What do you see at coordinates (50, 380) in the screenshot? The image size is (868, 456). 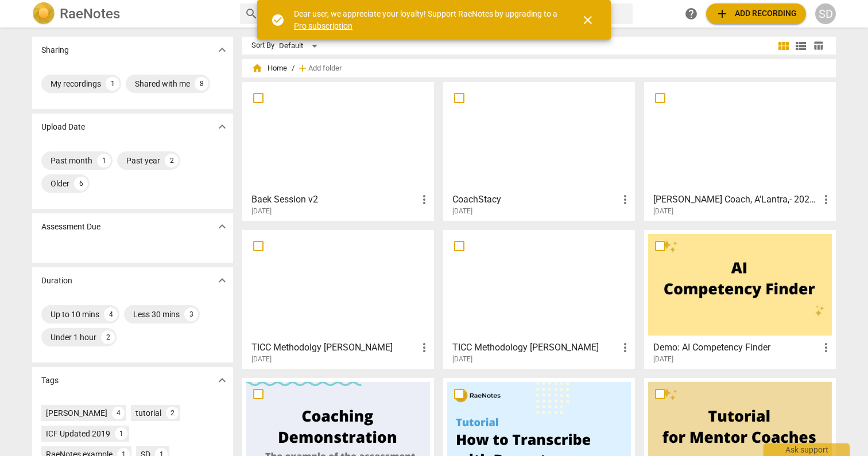 I see `p: Tags` at bounding box center [50, 380].